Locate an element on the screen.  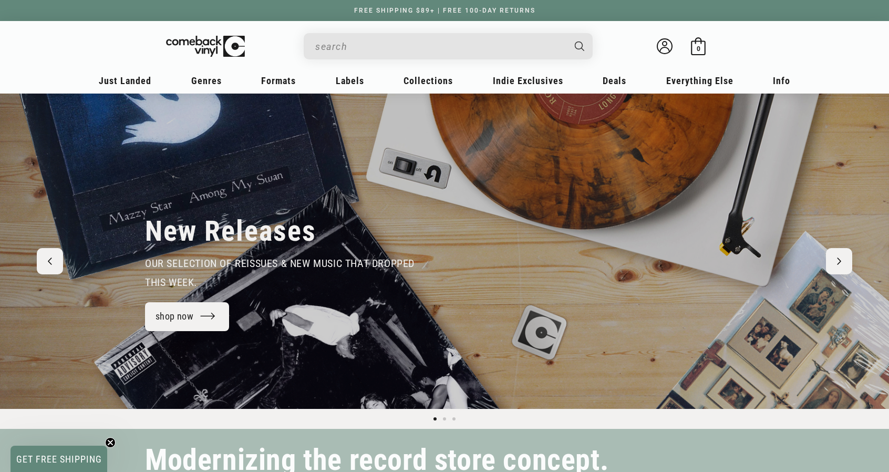
button: Close teaser is located at coordinates (110, 443).